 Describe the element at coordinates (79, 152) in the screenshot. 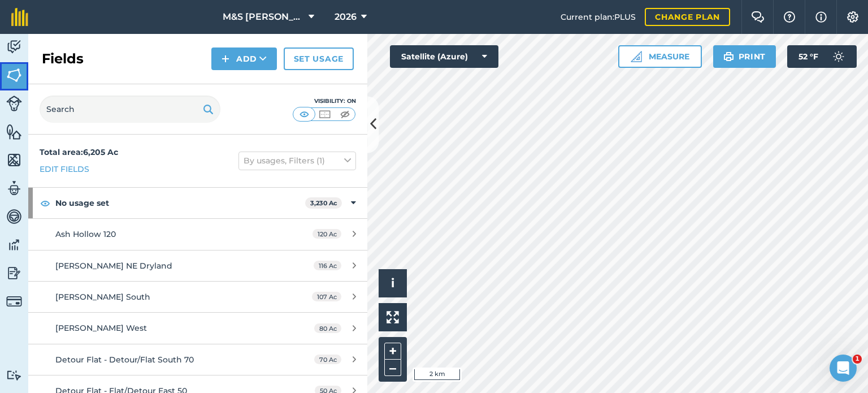

I see `strong: Total area : 6,205 Ac` at that location.